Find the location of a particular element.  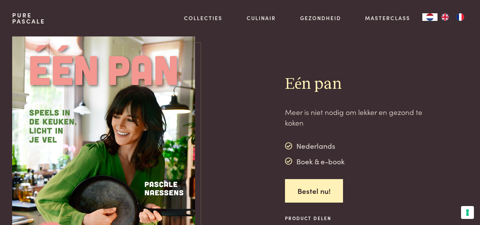

h2: Eén pan is located at coordinates (357, 84).